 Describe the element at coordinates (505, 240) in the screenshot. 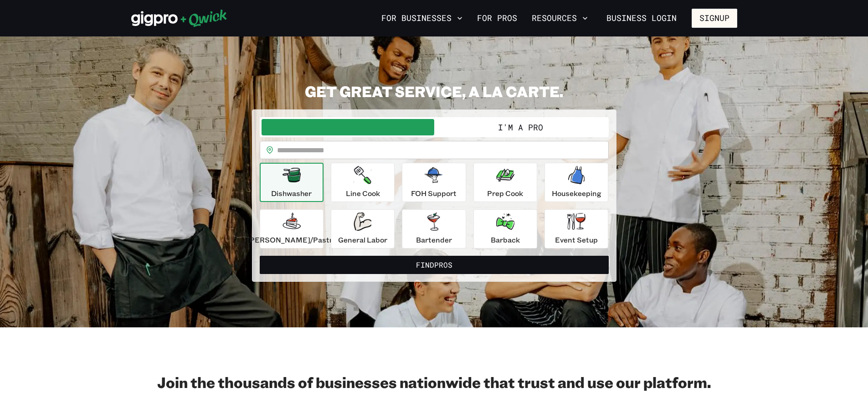

I see `p: Barback` at that location.